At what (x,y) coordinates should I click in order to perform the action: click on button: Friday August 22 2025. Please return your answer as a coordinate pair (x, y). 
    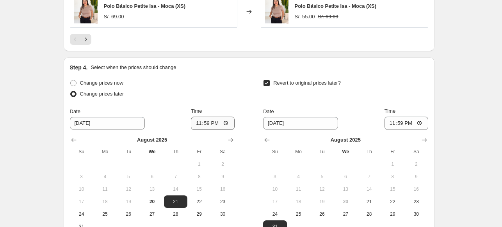
    Looking at the image, I should click on (199, 202).